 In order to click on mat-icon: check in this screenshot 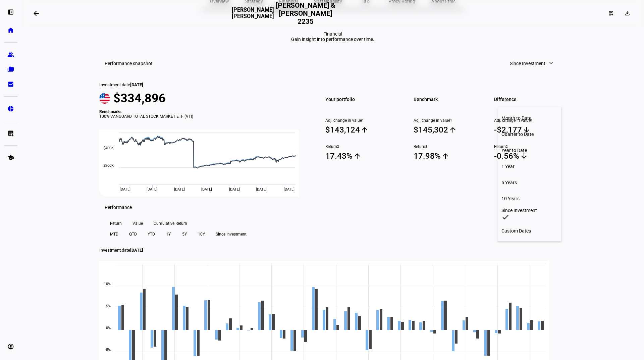, I will do `click(505, 217)`.